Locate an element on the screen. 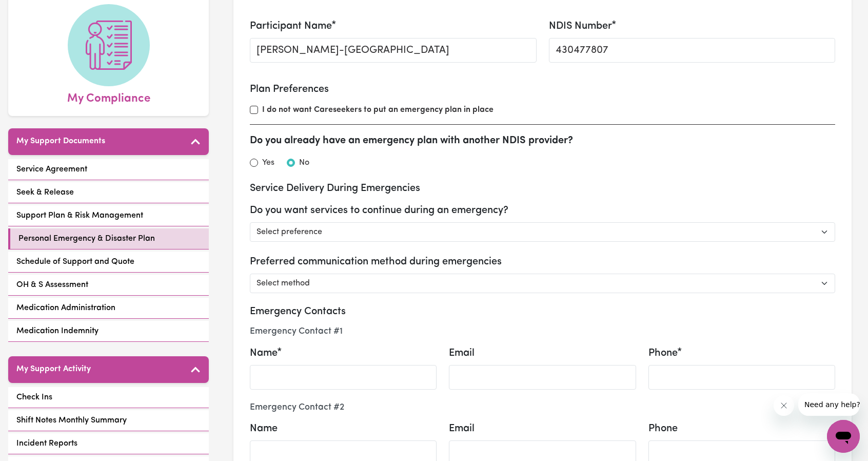 This screenshot has height=461, width=868. label: No is located at coordinates (304, 163).